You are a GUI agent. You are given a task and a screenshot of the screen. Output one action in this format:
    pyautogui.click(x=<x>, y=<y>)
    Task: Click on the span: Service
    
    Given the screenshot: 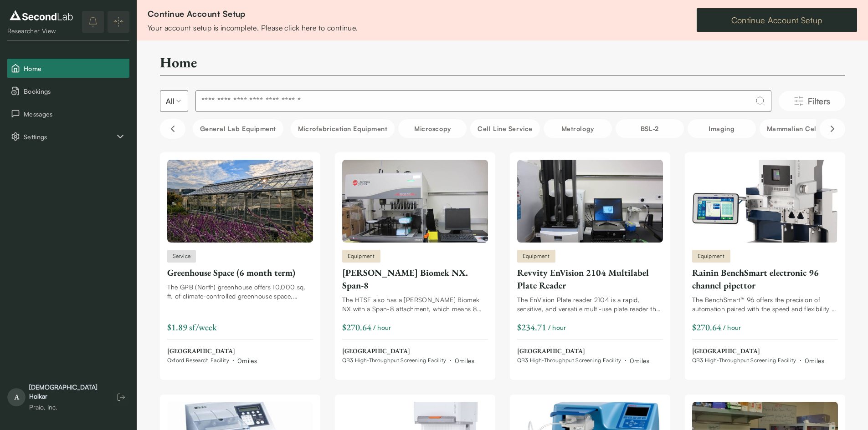 What is the action you would take?
    pyautogui.click(x=182, y=257)
    